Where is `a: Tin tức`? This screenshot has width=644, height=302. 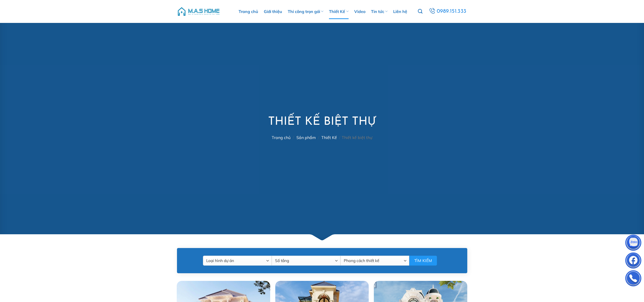
a: Tin tức is located at coordinates (379, 12).